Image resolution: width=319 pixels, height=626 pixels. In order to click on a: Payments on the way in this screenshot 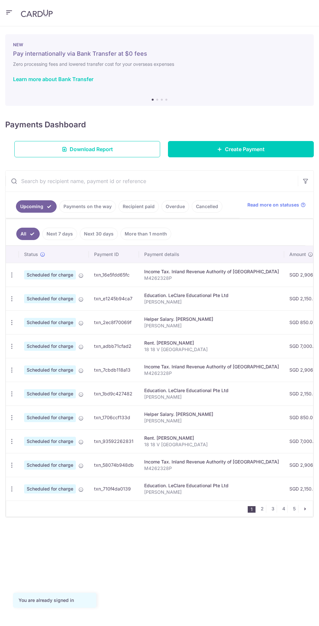, I will do `click(88, 206)`.